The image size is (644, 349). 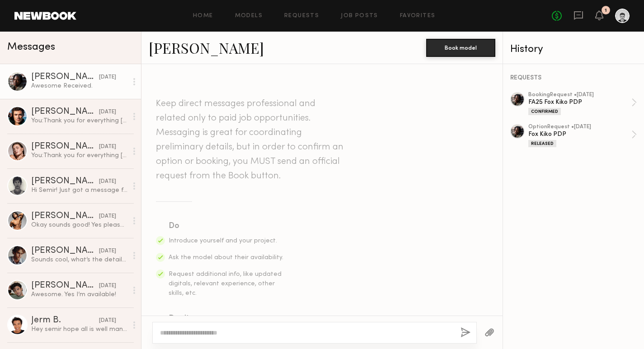 What do you see at coordinates (573, 78) in the screenshot?
I see `div: REQUESTS` at bounding box center [573, 78].